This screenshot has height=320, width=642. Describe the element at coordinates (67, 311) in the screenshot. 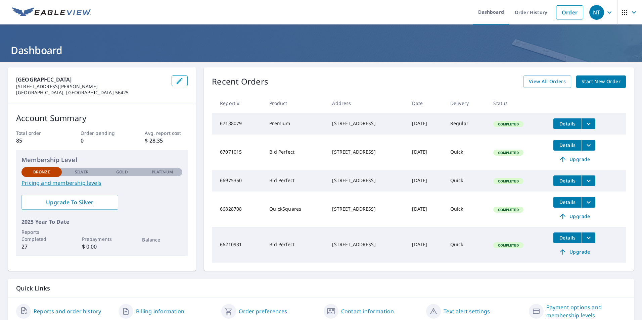

I see `a: Reports and order history` at that location.